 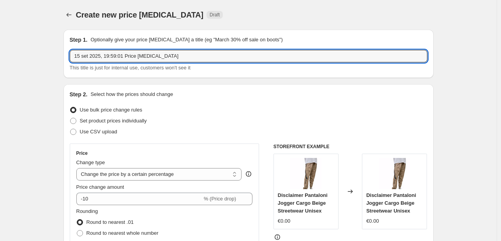 What do you see at coordinates (350, 146) in the screenshot?
I see `h6: STOREFRONT EXAMPLE` at bounding box center [350, 146].